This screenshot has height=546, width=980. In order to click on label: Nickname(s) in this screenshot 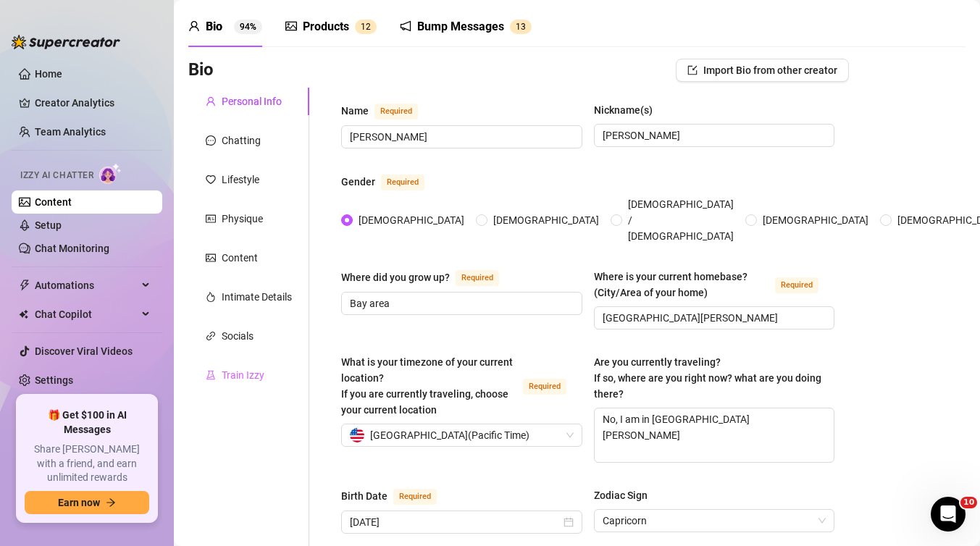, I will do `click(628, 110)`.